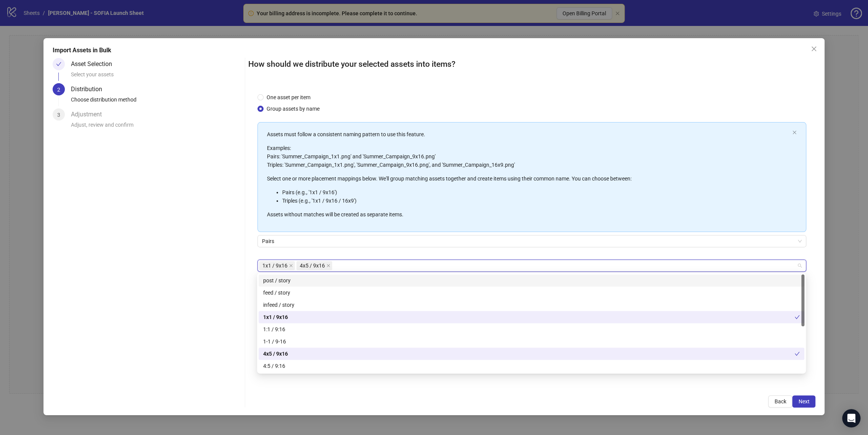  Describe the element at coordinates (536, 192) in the screenshot. I see `li: Pairs (e.g., '1x1 / 9x16')` at that location.